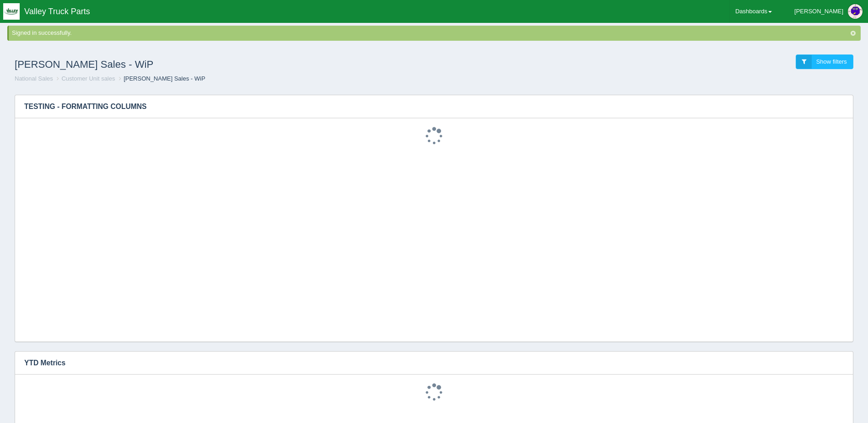  Describe the element at coordinates (825, 62) in the screenshot. I see `a: Show filters` at that location.